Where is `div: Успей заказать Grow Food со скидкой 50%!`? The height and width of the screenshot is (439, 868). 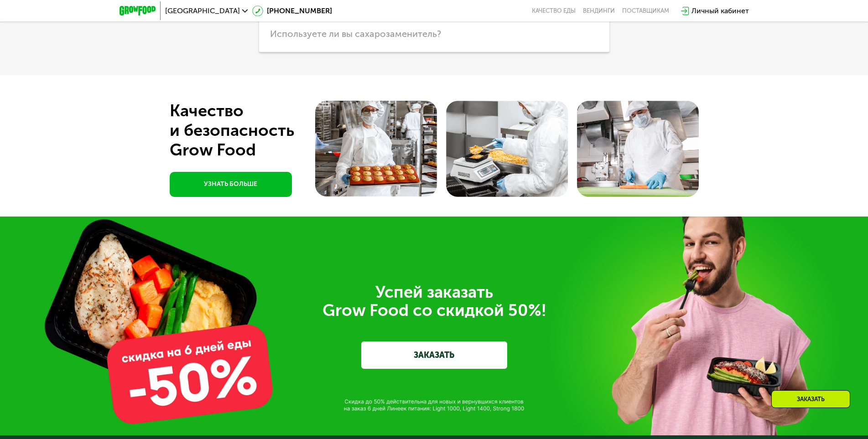
div: Успей заказать Grow Food со скидкой 50%! is located at coordinates (434, 301).